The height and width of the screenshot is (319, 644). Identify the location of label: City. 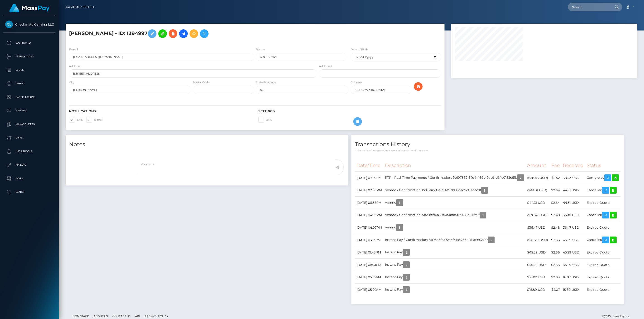
(71, 83).